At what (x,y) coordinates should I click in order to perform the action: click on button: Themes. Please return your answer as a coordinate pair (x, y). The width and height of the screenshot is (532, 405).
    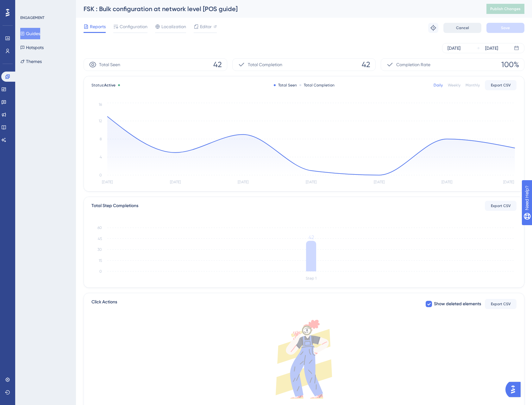
    Looking at the image, I should click on (31, 61).